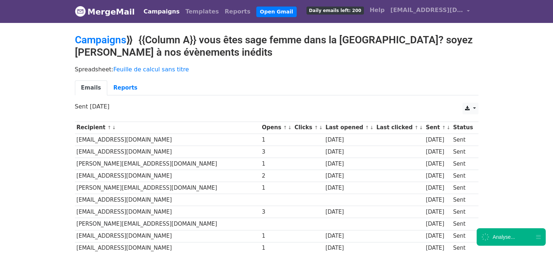 This screenshot has width=553, height=253. I want to click on th: Status, so click(463, 127).